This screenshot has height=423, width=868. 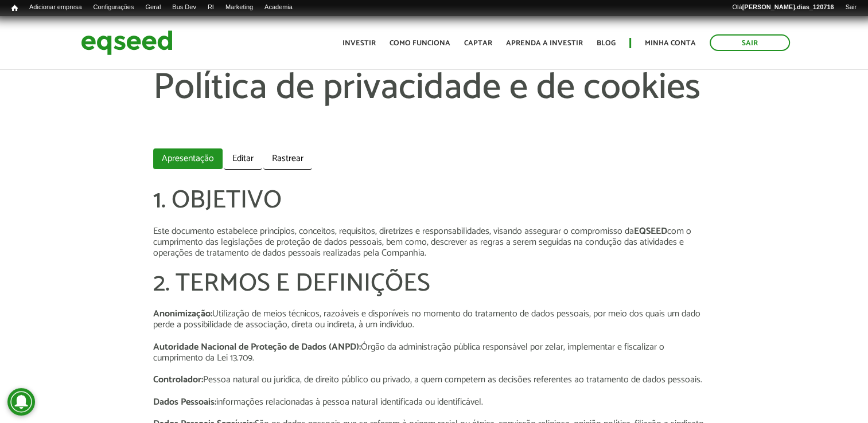 What do you see at coordinates (478, 43) in the screenshot?
I see `a: Captar` at bounding box center [478, 43].